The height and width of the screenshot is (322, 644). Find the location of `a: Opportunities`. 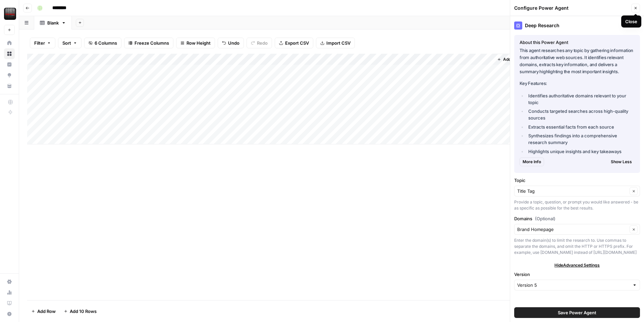

a: Opportunities is located at coordinates (9, 75).